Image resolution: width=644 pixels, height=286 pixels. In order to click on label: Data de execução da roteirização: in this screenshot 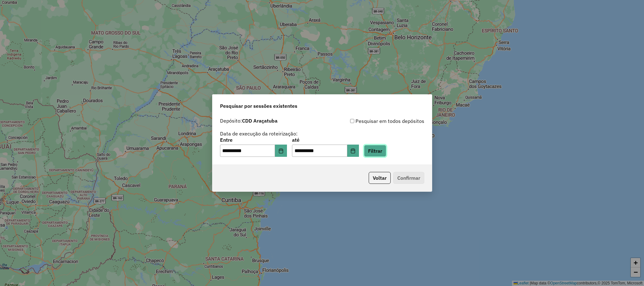, I will do `click(259, 134)`.